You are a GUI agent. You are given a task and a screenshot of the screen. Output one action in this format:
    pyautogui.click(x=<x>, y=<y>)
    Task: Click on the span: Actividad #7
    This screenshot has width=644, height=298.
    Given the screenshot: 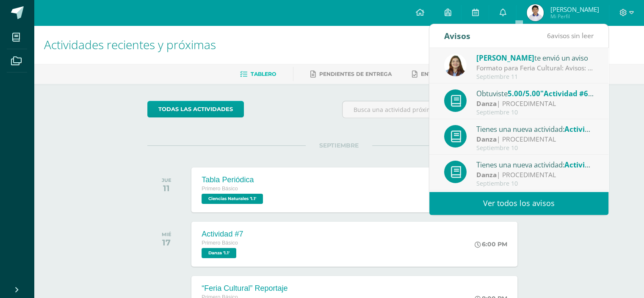 What is the action you would take?
    pyautogui.click(x=587, y=129)
    